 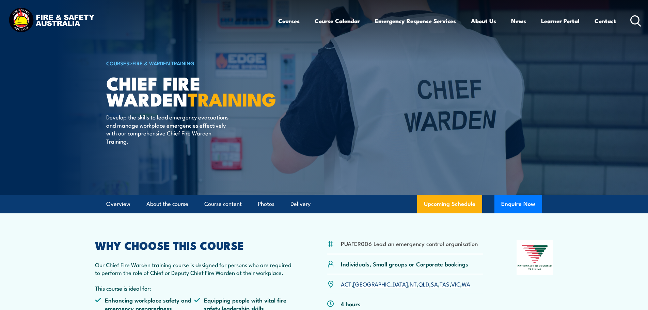 What do you see at coordinates (118, 63) in the screenshot?
I see `a: COURSES` at bounding box center [118, 63].